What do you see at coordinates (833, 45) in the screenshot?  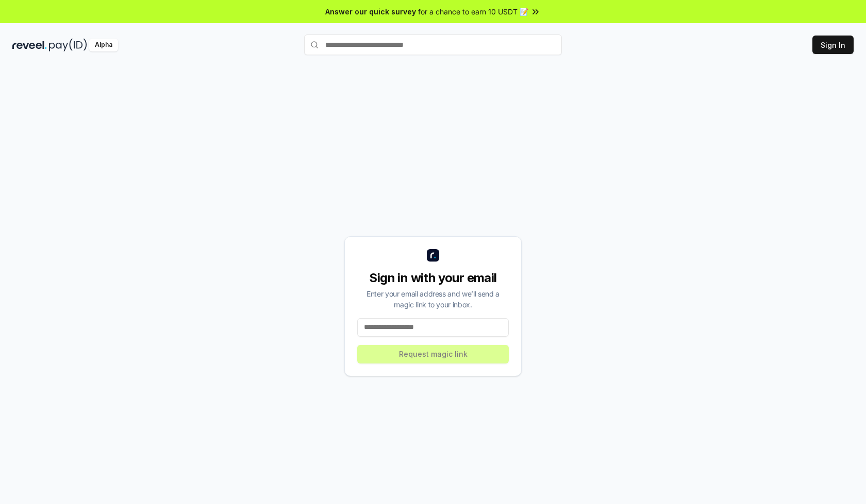 I see `button: Sign In` at bounding box center [833, 45].